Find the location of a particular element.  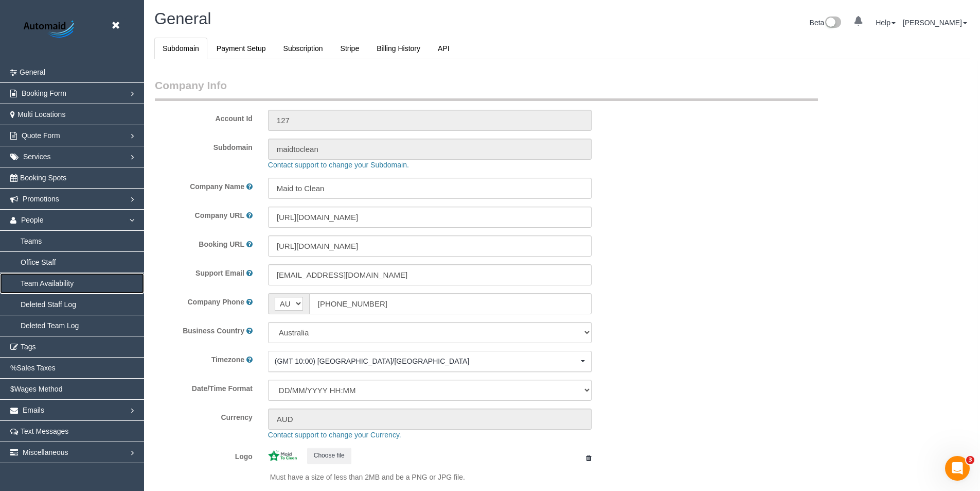

a: Billing History is located at coordinates (398, 48).